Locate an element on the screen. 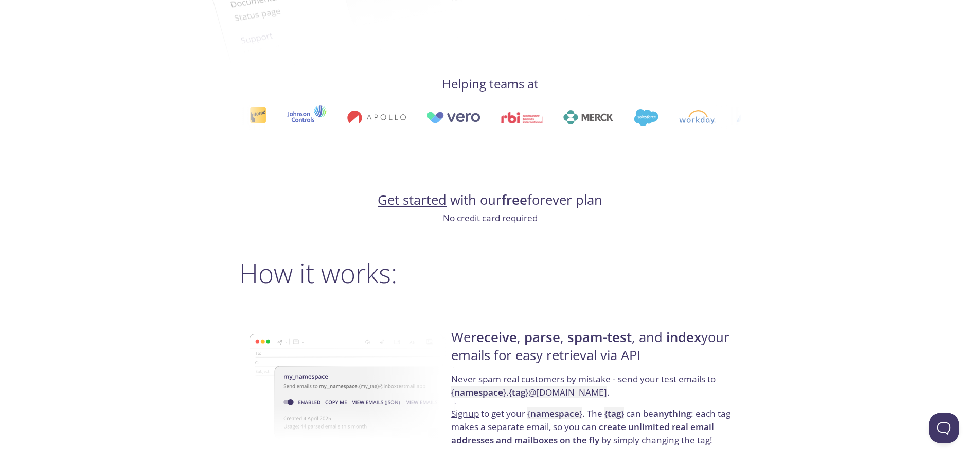 The image size is (980, 464). p: to get your . The can be : each tag makes a separate email, so you can by simply changing the tag! is located at coordinates (594, 427).